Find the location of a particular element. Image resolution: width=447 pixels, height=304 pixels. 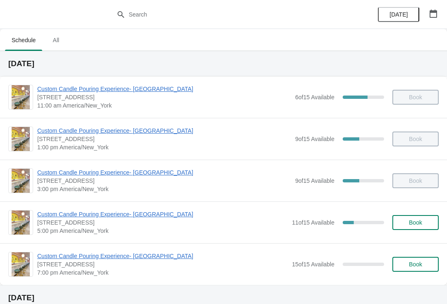

span: 6 of 15 Available is located at coordinates (315, 97).